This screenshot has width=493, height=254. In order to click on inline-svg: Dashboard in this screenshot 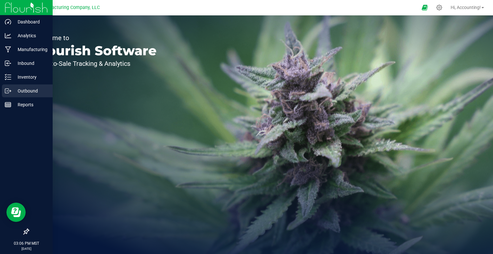, I will do `click(8, 22)`.